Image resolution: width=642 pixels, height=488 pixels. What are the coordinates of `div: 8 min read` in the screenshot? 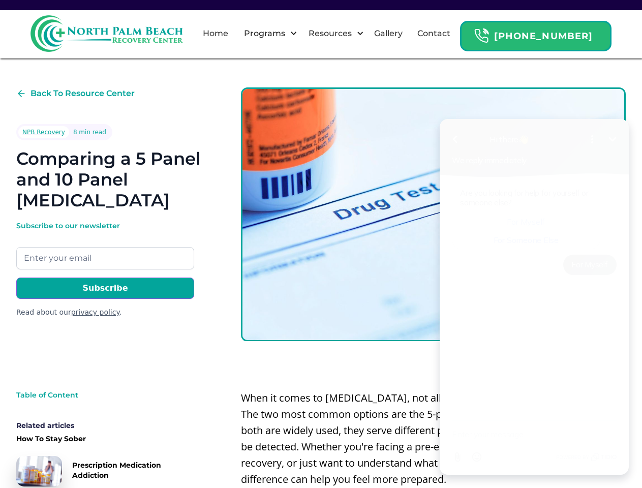 It's located at (89, 132).